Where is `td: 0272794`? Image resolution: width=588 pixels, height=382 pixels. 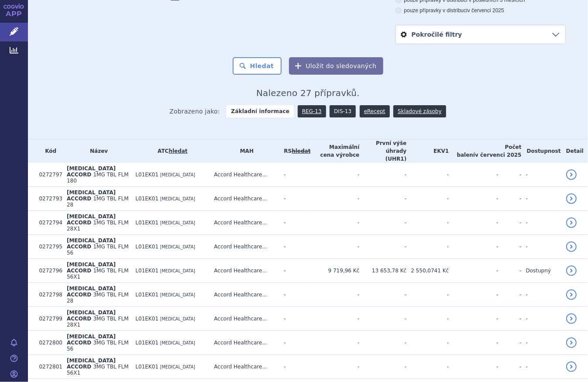
td: 0272794 is located at coordinates (48, 223).